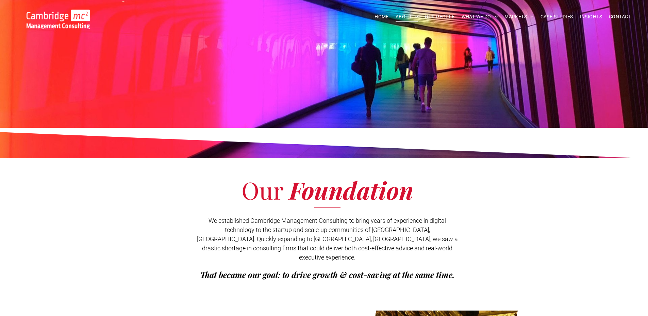 The image size is (648, 316). I want to click on a: HOME, so click(382, 17).